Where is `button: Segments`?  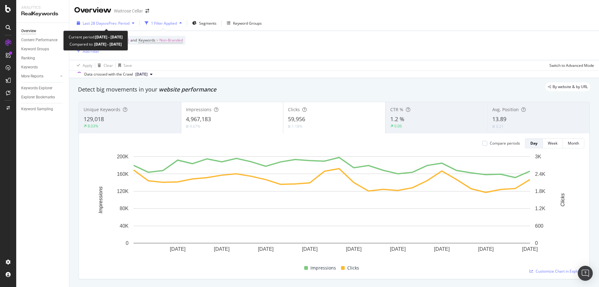
button: Segments is located at coordinates (204, 23).